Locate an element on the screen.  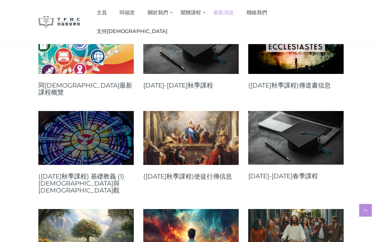
a: 關於我們 is located at coordinates (158, 12).